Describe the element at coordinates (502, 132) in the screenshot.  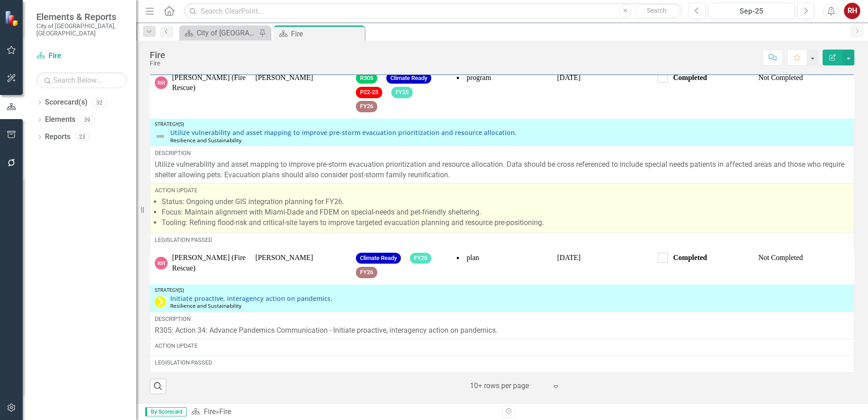
I see `td: Double-Click to Edit Right Click for Context Menu` at that location.